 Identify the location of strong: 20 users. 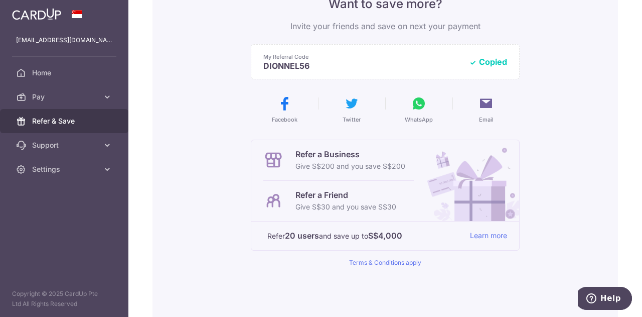
(302, 235).